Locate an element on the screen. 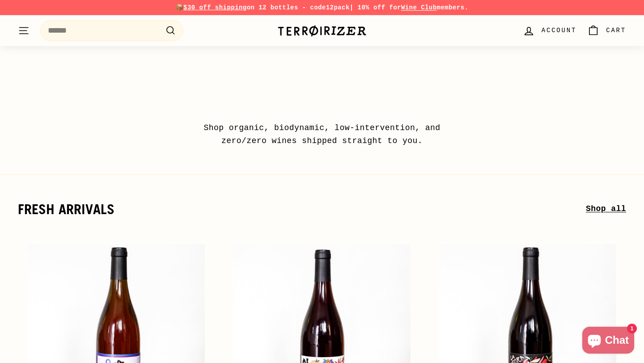  span: Cart is located at coordinates (616, 30).